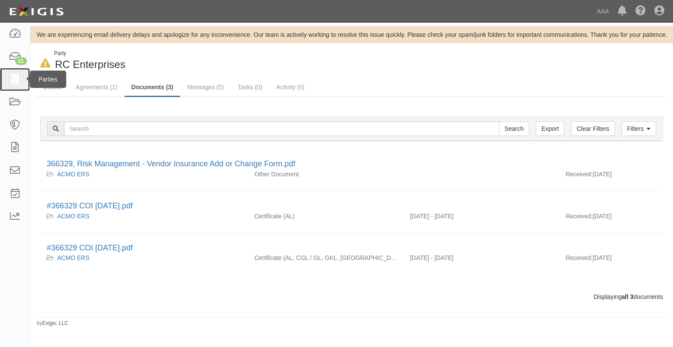 Image resolution: width=673 pixels, height=347 pixels. I want to click on div: #366329 COI 07.30.2025.pdf, so click(352, 248).